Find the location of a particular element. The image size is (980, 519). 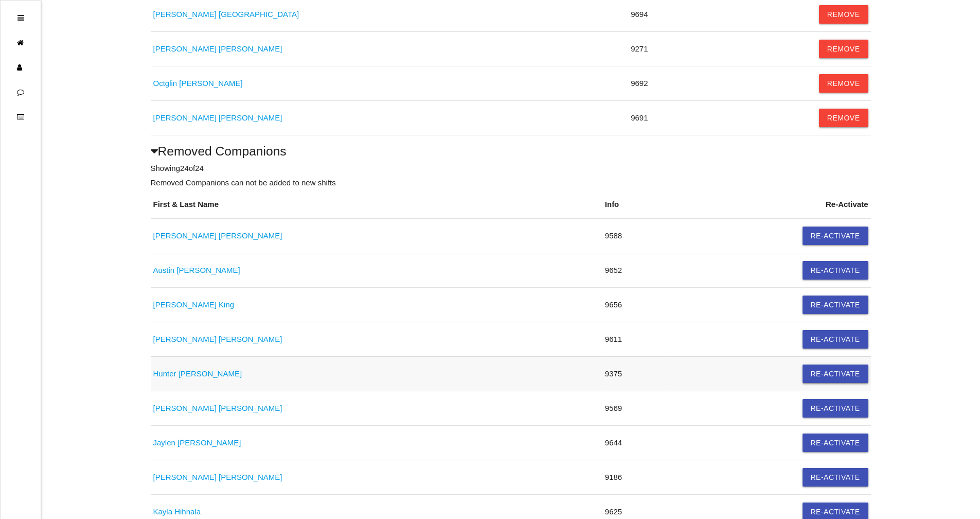

li: Dashboard is located at coordinates (21, 43).